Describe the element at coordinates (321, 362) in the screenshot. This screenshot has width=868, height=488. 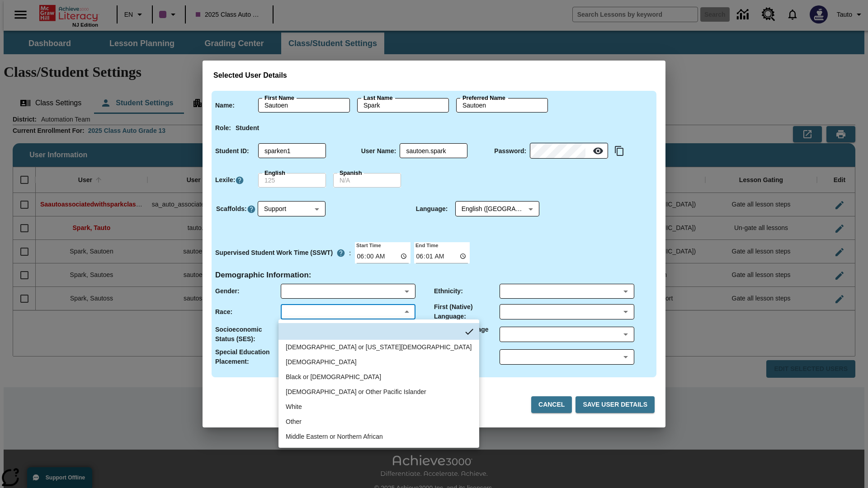
I see `div: Asian` at that location.